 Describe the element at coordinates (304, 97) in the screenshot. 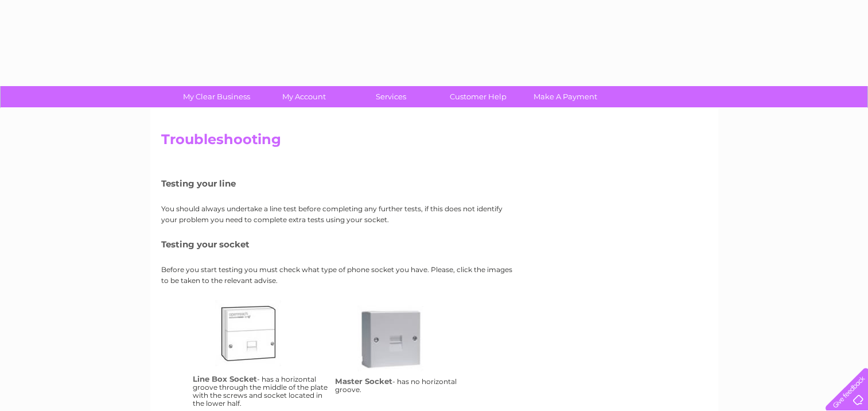

I see `a: My Account` at that location.